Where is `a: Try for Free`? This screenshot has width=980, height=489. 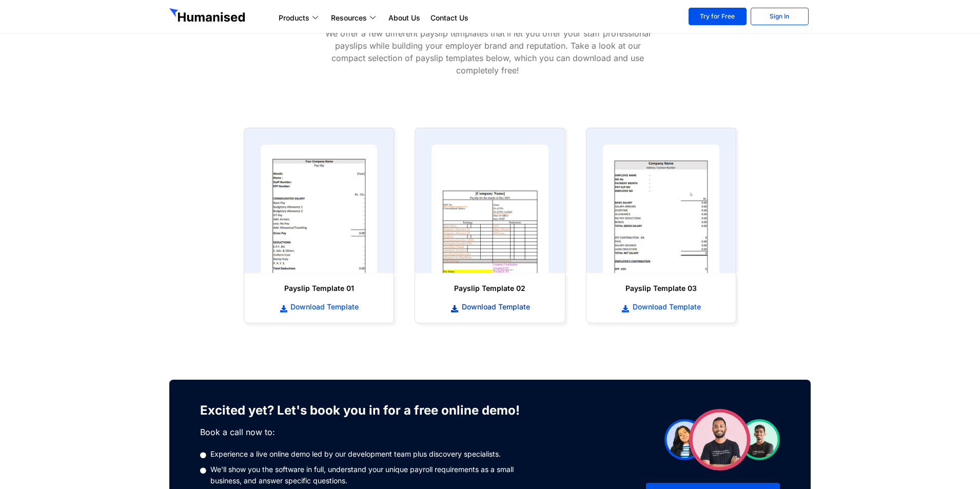
a: Try for Free is located at coordinates (717, 16).